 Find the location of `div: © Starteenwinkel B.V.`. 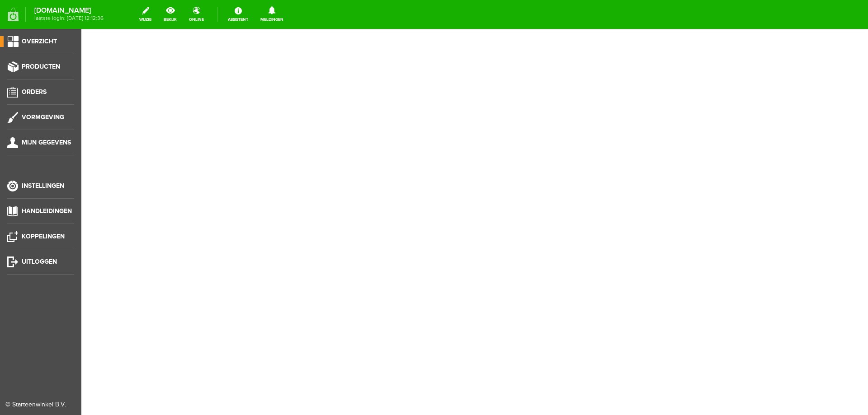

div: © Starteenwinkel B.V. is located at coordinates (37, 405).